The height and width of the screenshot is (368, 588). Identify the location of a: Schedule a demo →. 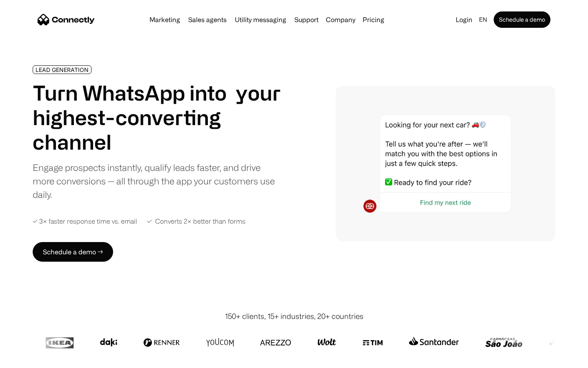
(73, 252).